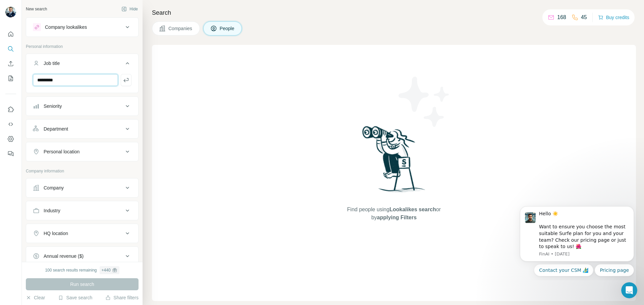 The height and width of the screenshot is (305, 644). Describe the element at coordinates (584, 17) in the screenshot. I see `p: 45` at that location.